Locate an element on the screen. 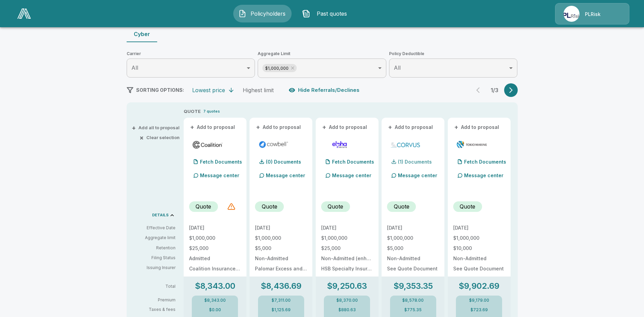  p: $8,436.69 is located at coordinates (281, 286).